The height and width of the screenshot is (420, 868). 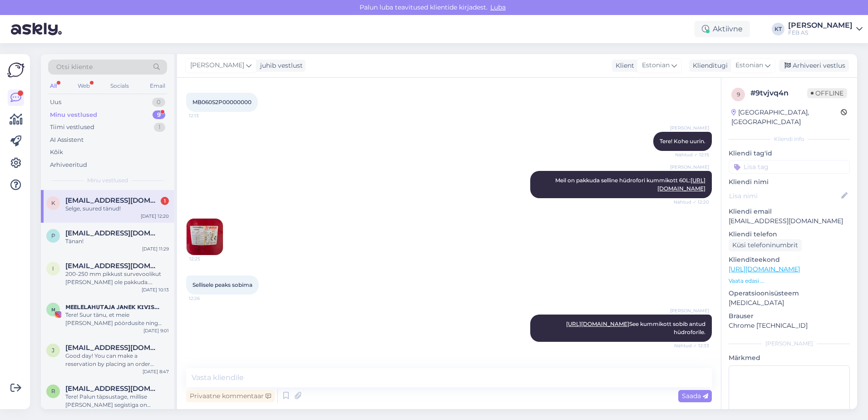 What do you see at coordinates (779, 93) in the screenshot?
I see `div: # 9tvjvq4n` at bounding box center [779, 93].